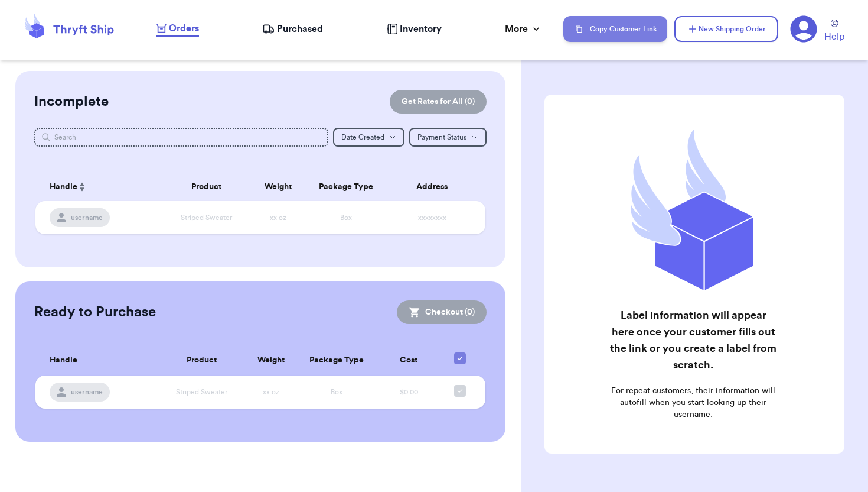 This screenshot has height=492, width=868. What do you see at coordinates (369, 137) in the screenshot?
I see `button: Date Created` at bounding box center [369, 137].